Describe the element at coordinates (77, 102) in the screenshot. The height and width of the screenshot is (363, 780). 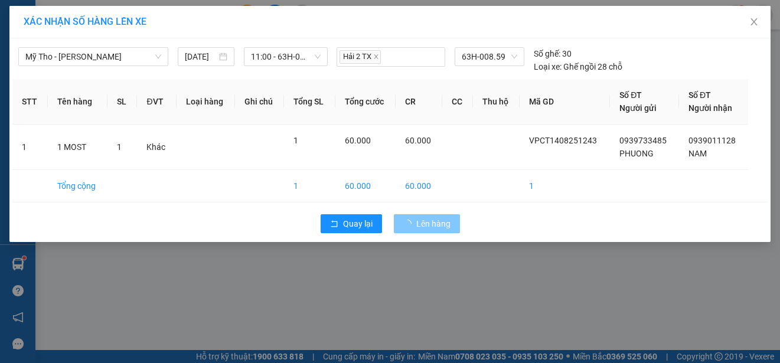
I see `th: Tên hàng` at that location.